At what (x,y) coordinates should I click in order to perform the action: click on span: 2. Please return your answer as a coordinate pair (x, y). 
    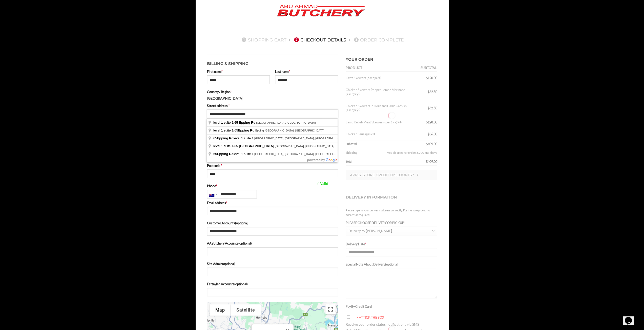
    Looking at the image, I should click on (296, 39).